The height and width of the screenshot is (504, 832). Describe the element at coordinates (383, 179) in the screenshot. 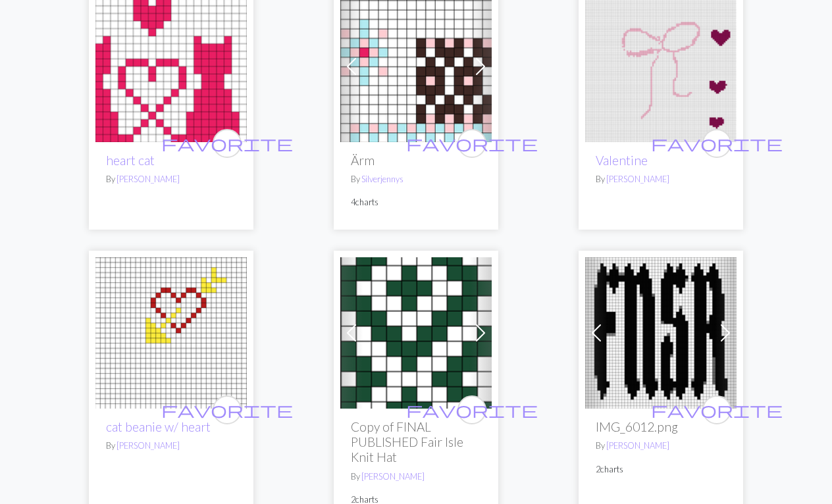

I see `a: Silverjennys` at that location.